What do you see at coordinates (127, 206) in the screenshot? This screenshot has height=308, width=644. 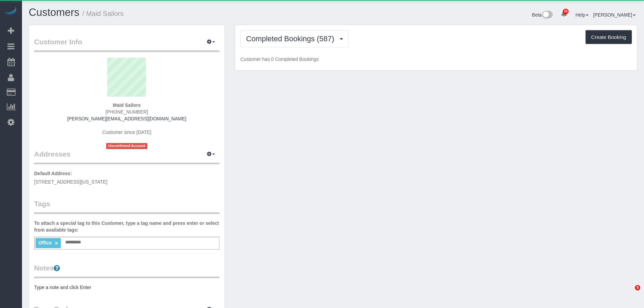 I see `legend: Tags` at bounding box center [127, 206].